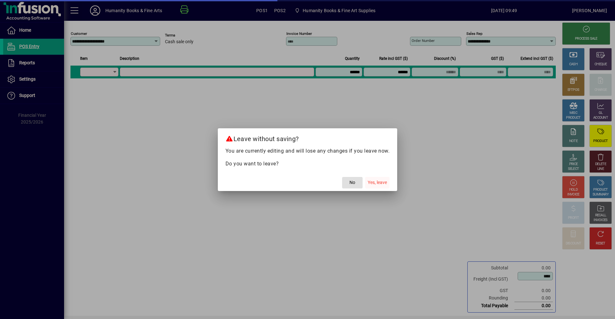 The image size is (615, 319). What do you see at coordinates (308, 138) in the screenshot?
I see `h2: Leave without saving?` at bounding box center [308, 138].